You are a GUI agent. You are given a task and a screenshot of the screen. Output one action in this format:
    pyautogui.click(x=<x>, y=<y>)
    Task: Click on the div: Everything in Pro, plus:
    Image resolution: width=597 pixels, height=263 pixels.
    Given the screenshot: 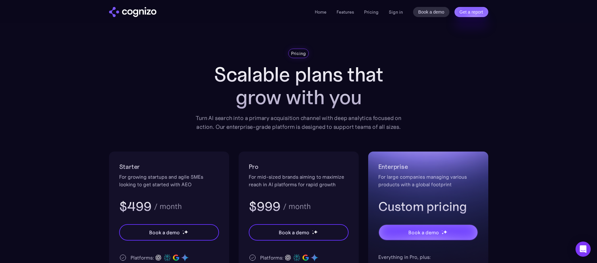 What is the action you would take?
    pyautogui.click(x=428, y=257)
    